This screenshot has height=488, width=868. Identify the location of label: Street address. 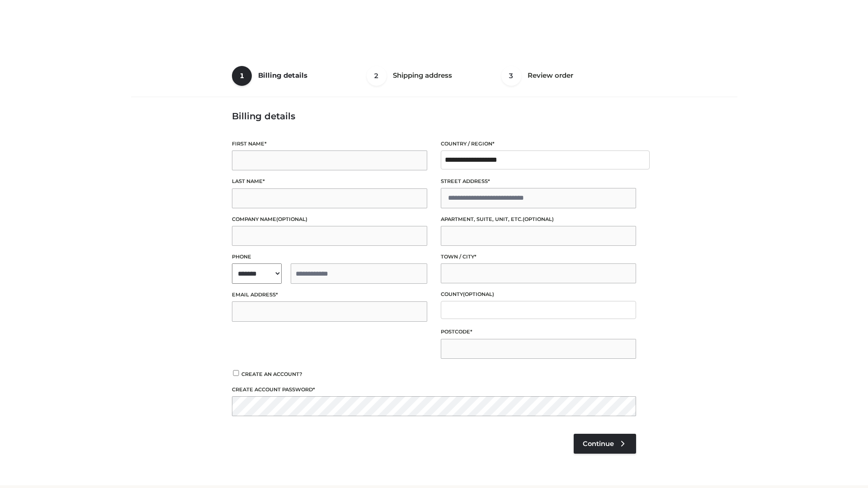
(538, 182).